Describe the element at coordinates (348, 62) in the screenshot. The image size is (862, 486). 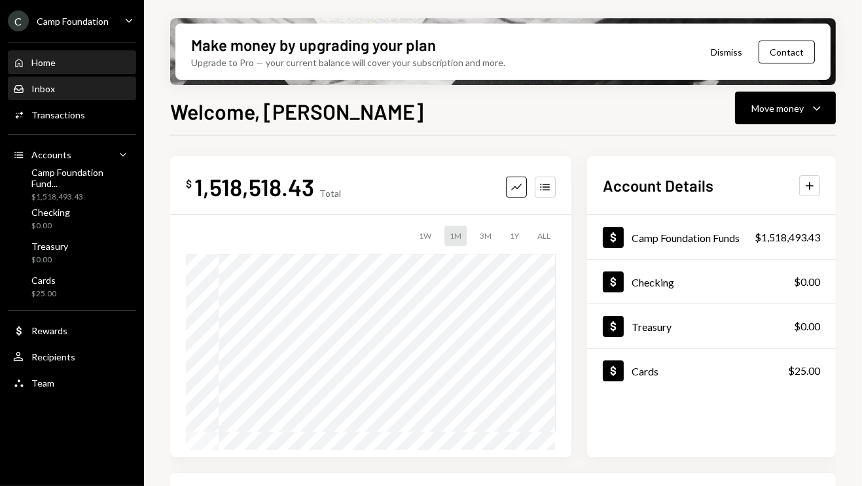
I see `div: Upgrade to Pro — your current balance will cover your subscription and more.` at that location.